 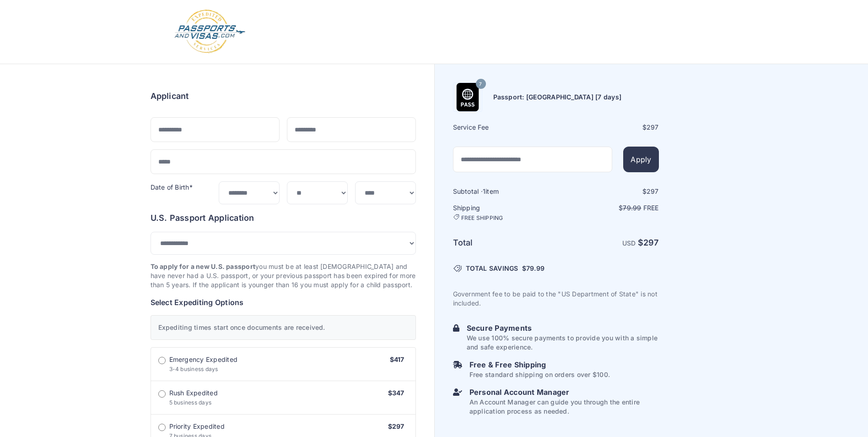 What do you see at coordinates (540, 374) in the screenshot?
I see `p: Free standard shipping on orders over $100.` at bounding box center [540, 374].